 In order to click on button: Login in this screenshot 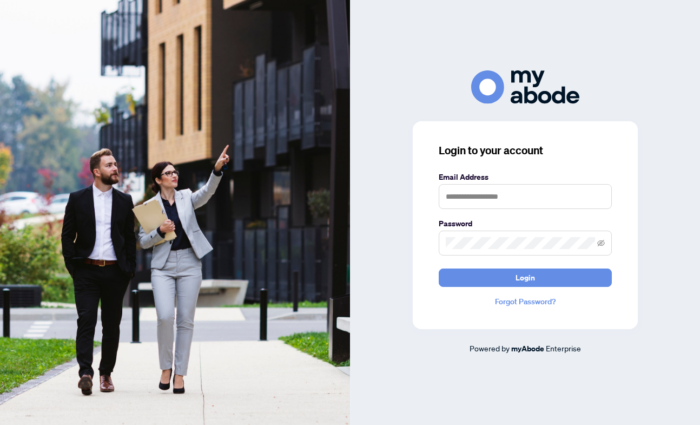, I will do `click(526, 278)`.